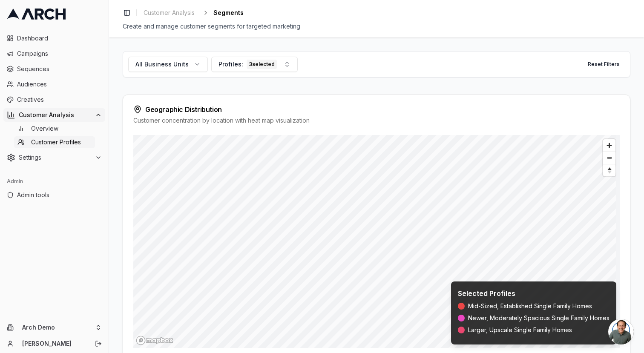 This screenshot has width=644, height=353. Describe the element at coordinates (609, 170) in the screenshot. I see `span: Reset bearing to north` at that location.